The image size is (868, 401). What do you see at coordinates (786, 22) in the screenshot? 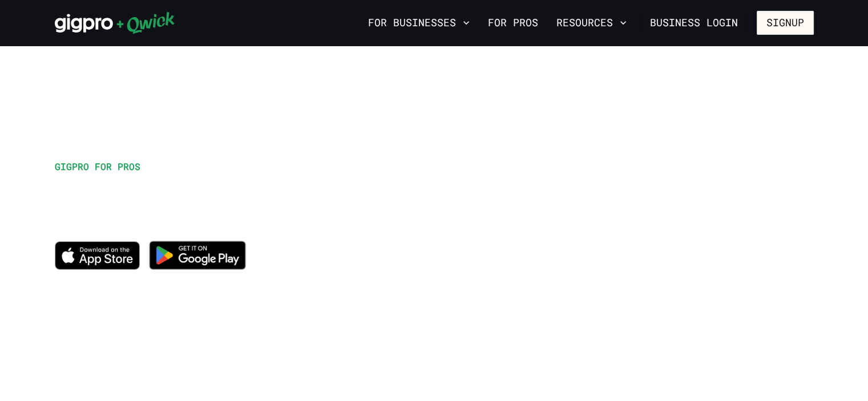
I see `button: Signup` at bounding box center [786, 22].